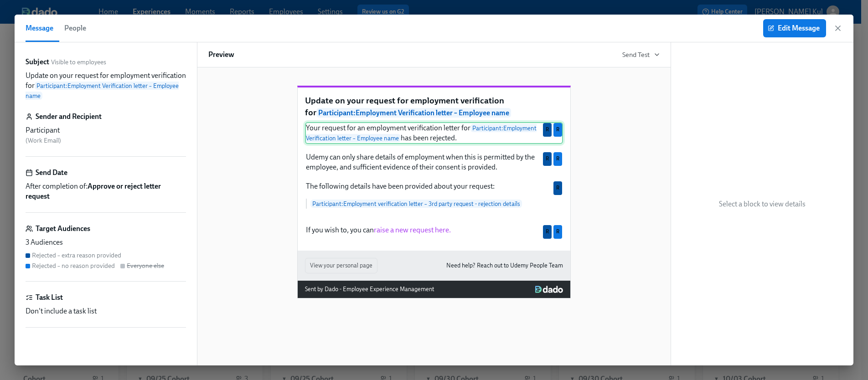 This screenshot has width=868, height=380. I want to click on div: The following details have been provided about your request: Participant:Employment verification ..., so click(434, 198).